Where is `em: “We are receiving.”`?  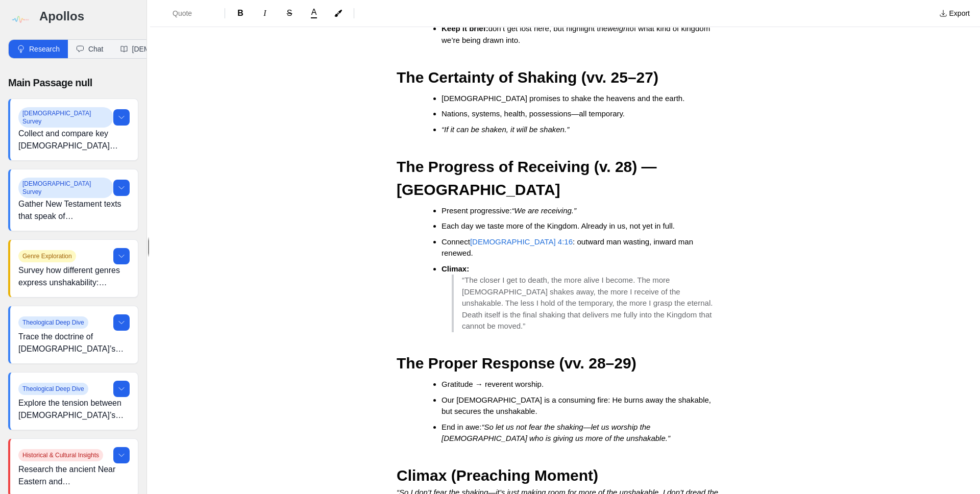 em: “We are receiving.” is located at coordinates (544, 210).